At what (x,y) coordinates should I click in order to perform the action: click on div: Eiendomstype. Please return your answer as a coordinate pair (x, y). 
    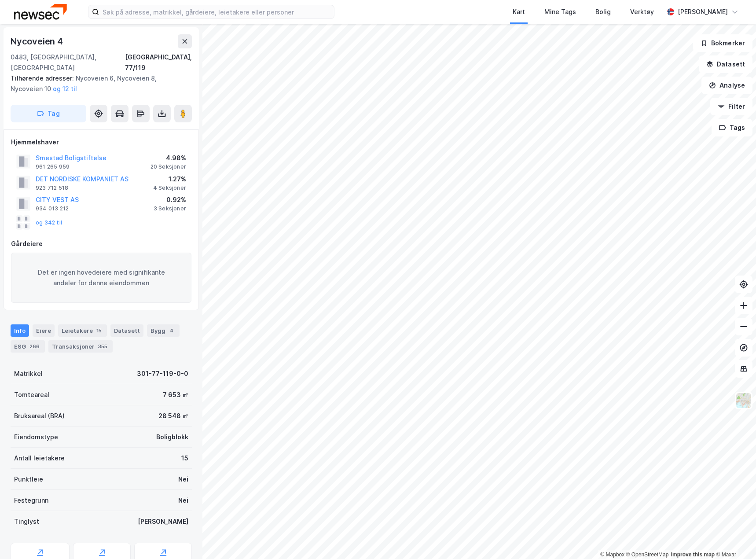
    Looking at the image, I should click on (36, 437).